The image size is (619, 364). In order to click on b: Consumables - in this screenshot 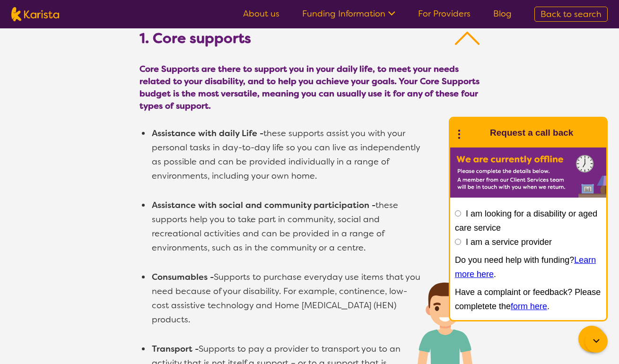, I will do `click(182, 277)`.